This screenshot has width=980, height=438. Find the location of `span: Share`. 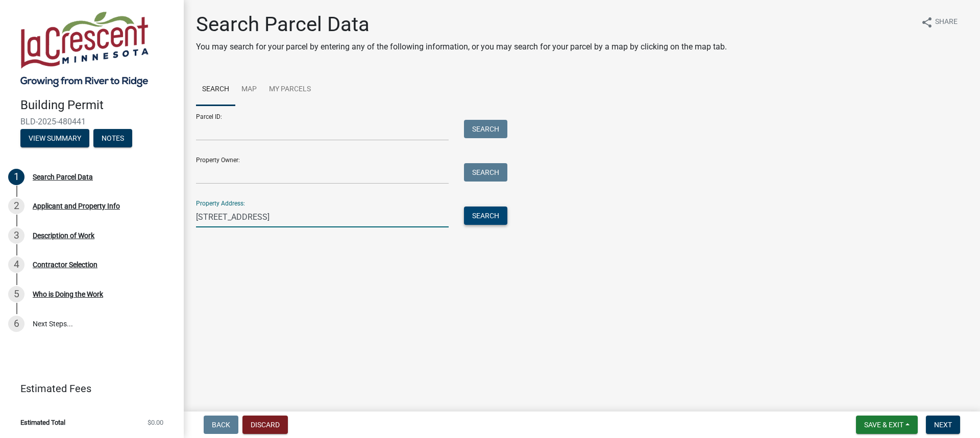

span: Share is located at coordinates (947, 22).